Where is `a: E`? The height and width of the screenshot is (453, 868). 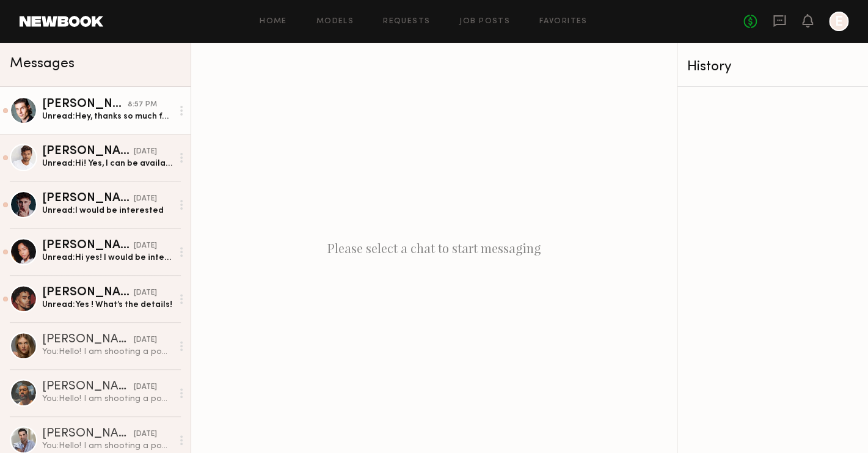 a: E is located at coordinates (839, 21).